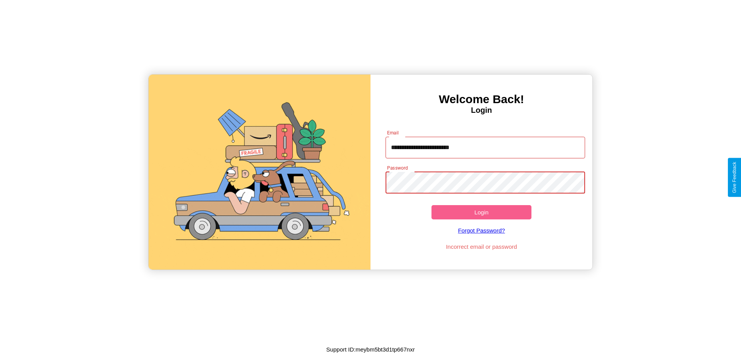 The width and height of the screenshot is (741, 355). I want to click on h3: Welcome Back!, so click(481, 99).